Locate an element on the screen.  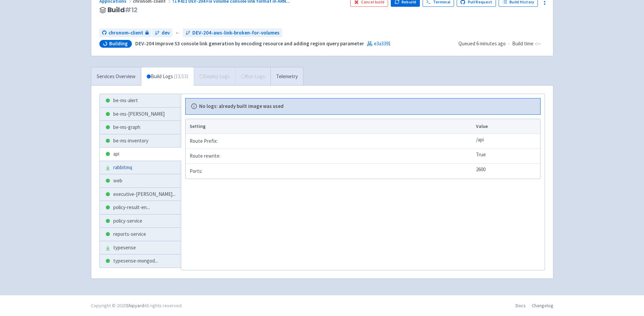
a: be-ms-graph is located at coordinates (140, 127).